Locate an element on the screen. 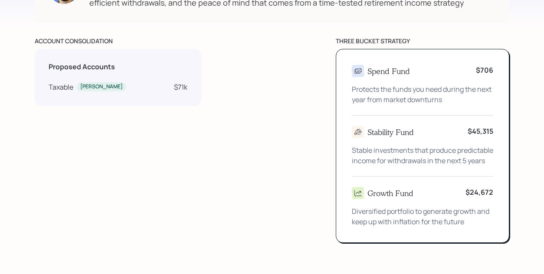  div: Stable investments that produce predictable income for withdrawals in the next 5 years is located at coordinates (422, 156).